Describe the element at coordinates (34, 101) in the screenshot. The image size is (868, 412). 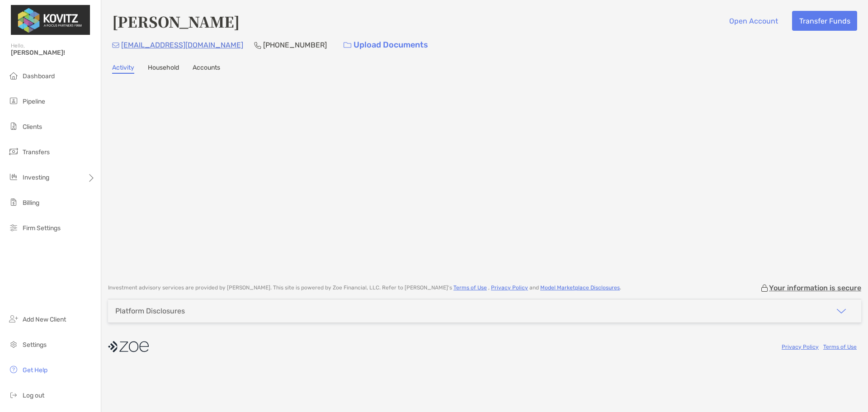
I see `span: Pipeline` at that location.